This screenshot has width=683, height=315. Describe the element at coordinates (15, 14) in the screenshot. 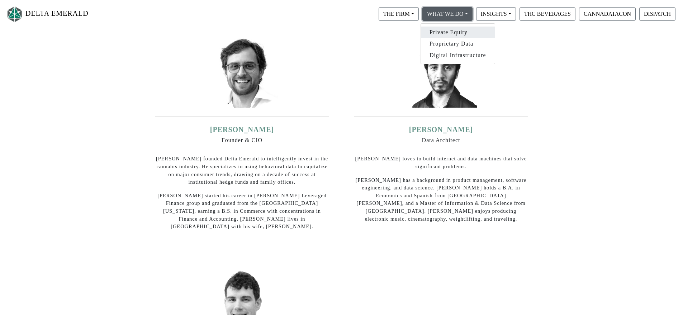

I see `img: Logo` at that location.